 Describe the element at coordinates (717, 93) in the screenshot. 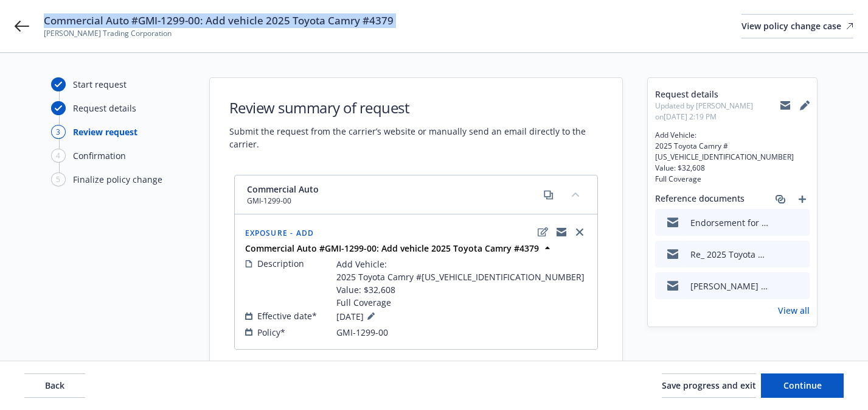

I see `span: Request details` at that location.